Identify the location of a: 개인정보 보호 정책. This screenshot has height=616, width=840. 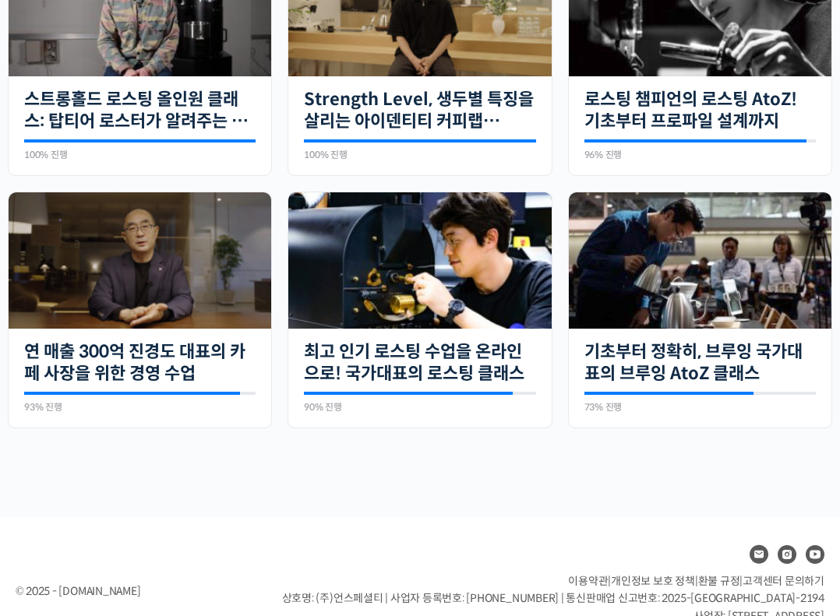
(653, 580).